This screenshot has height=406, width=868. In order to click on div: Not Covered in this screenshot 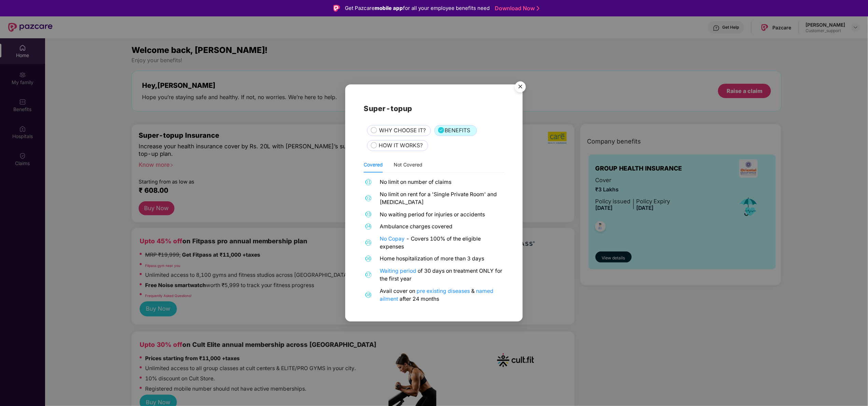, I will do `click(408, 165)`.